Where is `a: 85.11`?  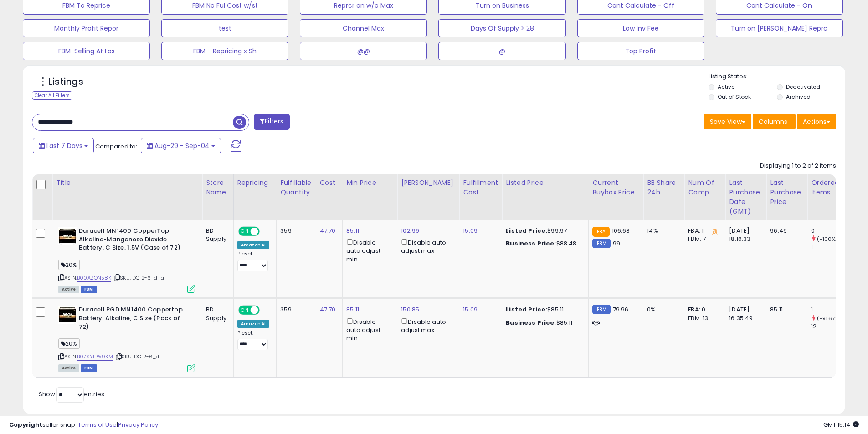 a: 85.11 is located at coordinates (352, 231).